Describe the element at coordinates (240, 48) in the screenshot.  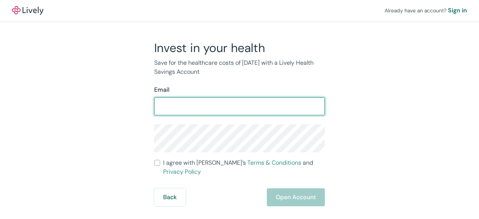
I see `h2: Invest in your health` at that location.